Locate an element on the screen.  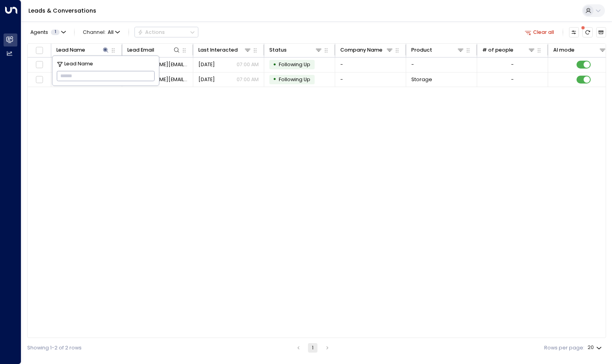
nav: pagination navigation is located at coordinates (313, 348).